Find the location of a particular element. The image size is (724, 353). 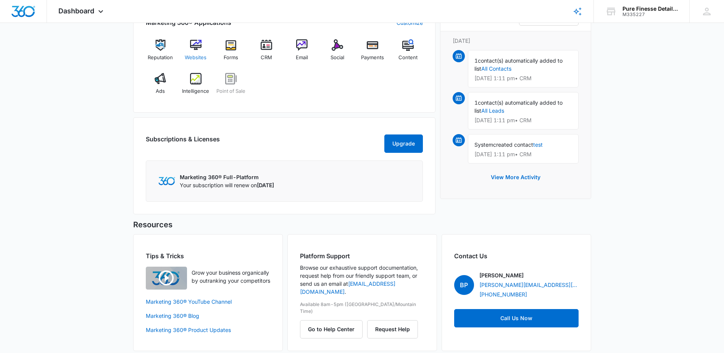

h2: Subscriptions & Licenses is located at coordinates (183, 142).